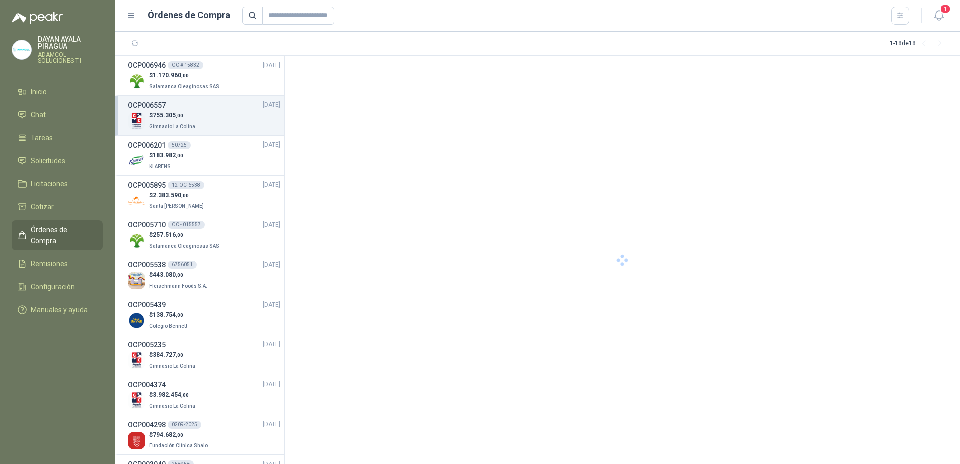  I want to click on span: 1.170.960, so click(171, 75).